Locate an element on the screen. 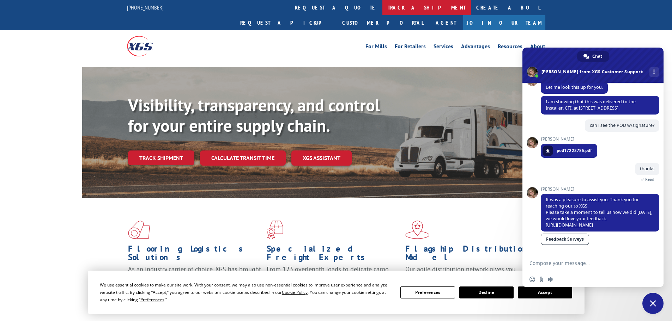 The width and height of the screenshot is (672, 321). b: Visibility, transparency, and control for your entire supply chain. is located at coordinates (254, 115).